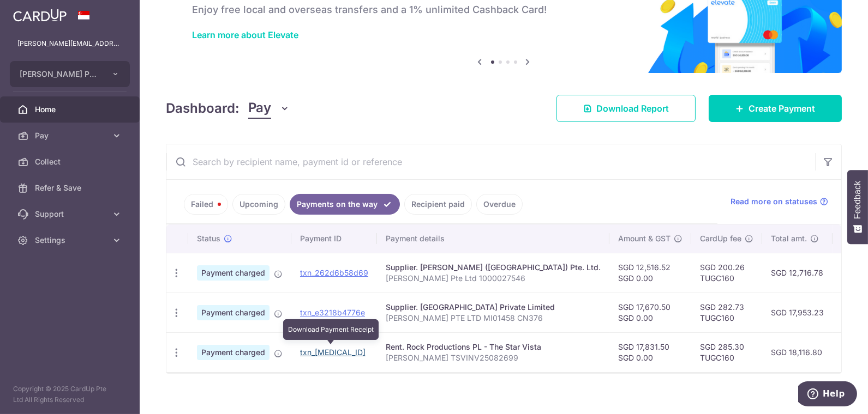 This screenshot has width=868, height=414. What do you see at coordinates (858, 200) in the screenshot?
I see `span: Feedback` at bounding box center [858, 200].